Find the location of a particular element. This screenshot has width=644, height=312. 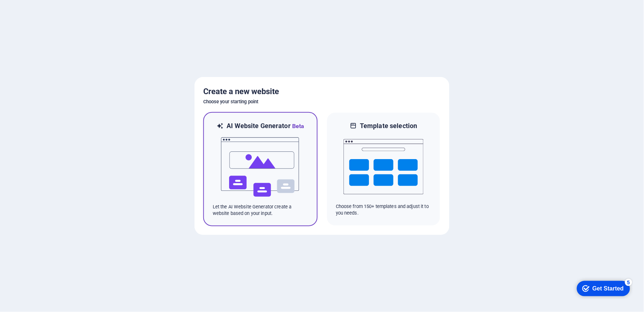

h5: Create a new website is located at coordinates (322, 91).